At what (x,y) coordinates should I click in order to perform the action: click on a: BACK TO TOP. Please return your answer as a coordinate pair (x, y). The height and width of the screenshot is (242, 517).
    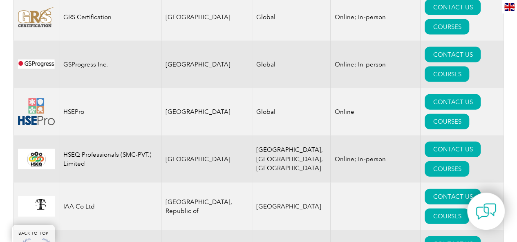
    Looking at the image, I should click on (34, 234).